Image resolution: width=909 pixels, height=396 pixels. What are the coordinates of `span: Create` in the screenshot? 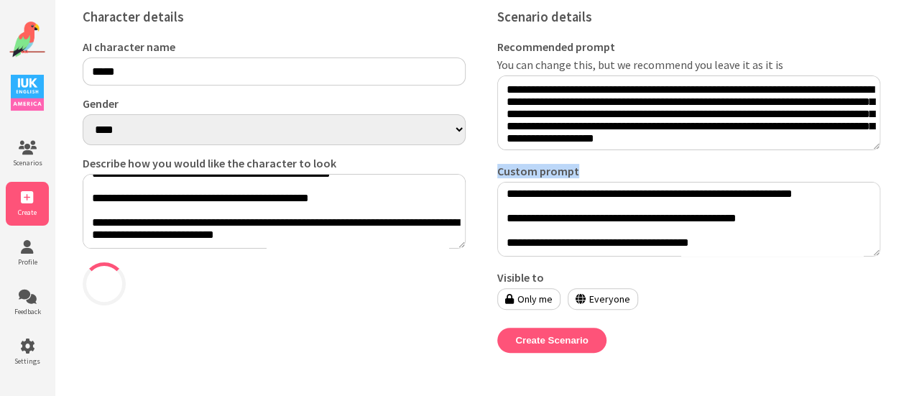 It's located at (27, 212).